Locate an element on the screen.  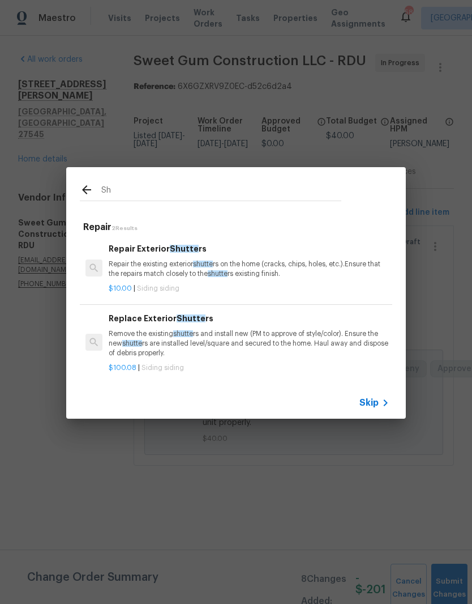
span: $100.08 is located at coordinates (122, 368).